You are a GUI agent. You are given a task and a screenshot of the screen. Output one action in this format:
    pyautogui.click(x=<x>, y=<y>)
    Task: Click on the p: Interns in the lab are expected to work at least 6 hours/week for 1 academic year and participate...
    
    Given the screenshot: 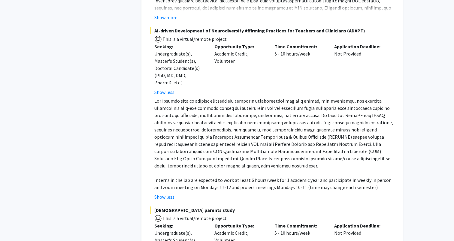 What is the action you would take?
    pyautogui.click(x=274, y=184)
    